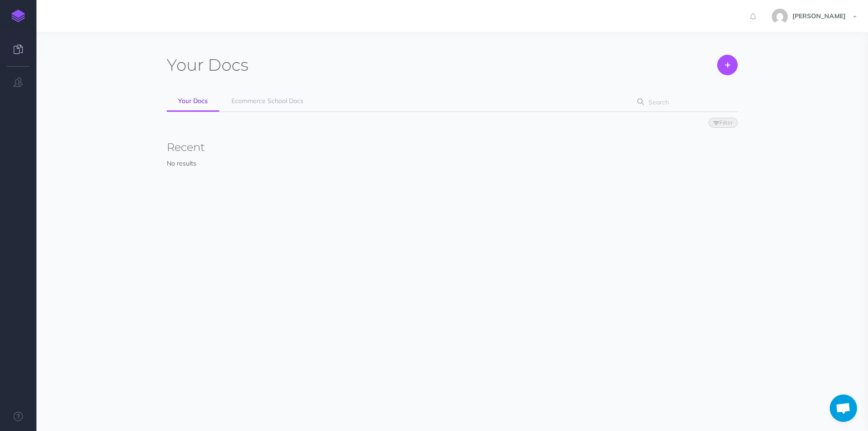 The width and height of the screenshot is (868, 431). What do you see at coordinates (844, 408) in the screenshot?
I see `div: Aprire la chat` at bounding box center [844, 408].